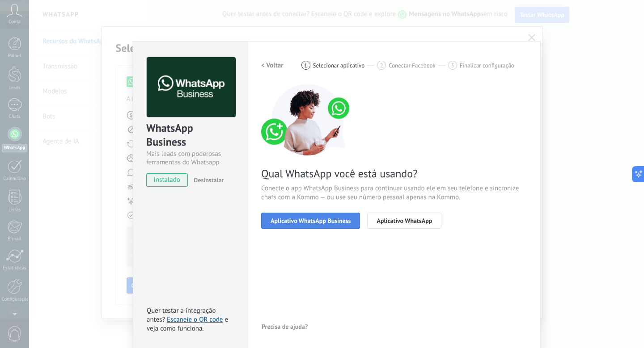 This screenshot has width=644, height=348. What do you see at coordinates (309, 120) in the screenshot?
I see `img: connect number` at bounding box center [309, 120].